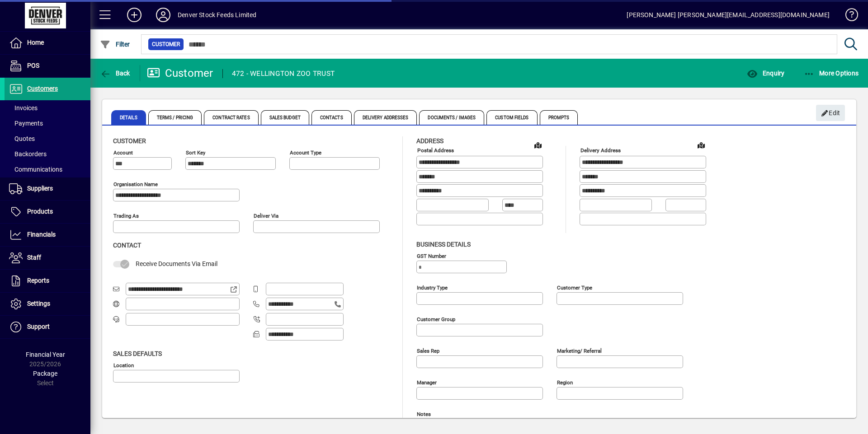  Describe the element at coordinates (285, 117) in the screenshot. I see `span: Sales Budget` at that location.